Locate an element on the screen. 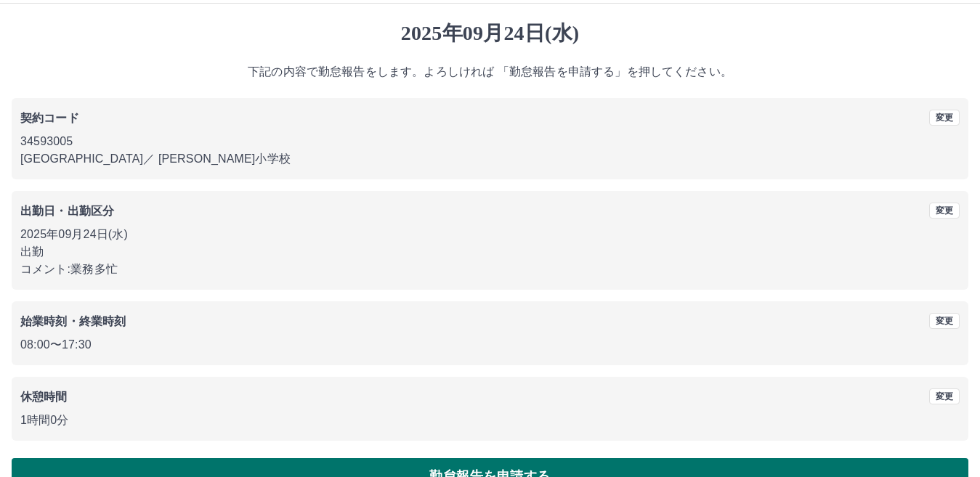  p: 34593005 is located at coordinates (490, 142).